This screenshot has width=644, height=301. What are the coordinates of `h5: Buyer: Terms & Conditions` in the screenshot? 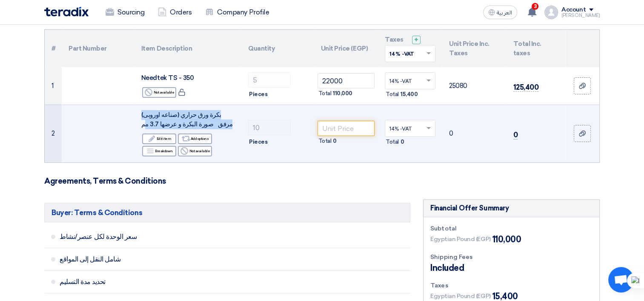 It's located at (227, 213).